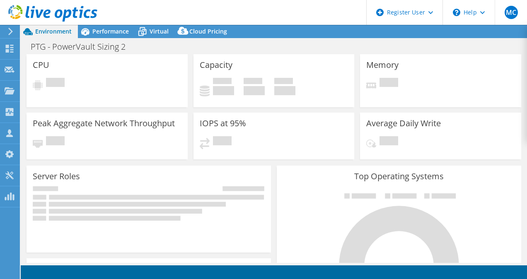 This screenshot has width=527, height=279. I want to click on h3: CPU, so click(41, 65).